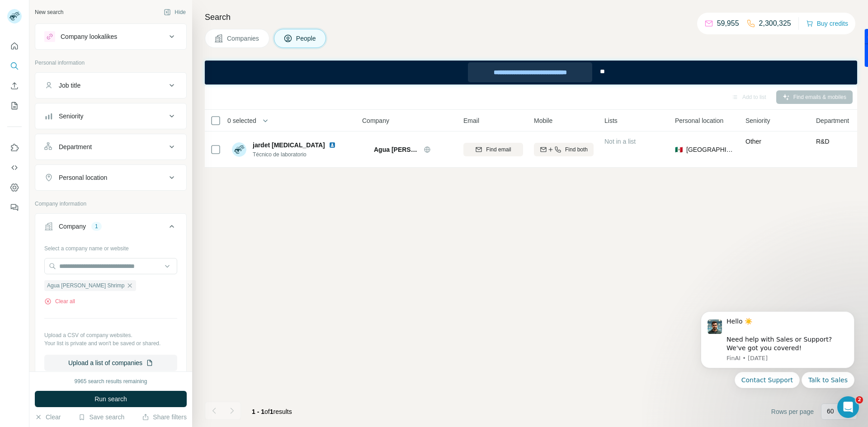 The height and width of the screenshot is (427, 868). I want to click on span: Company, so click(375, 121).